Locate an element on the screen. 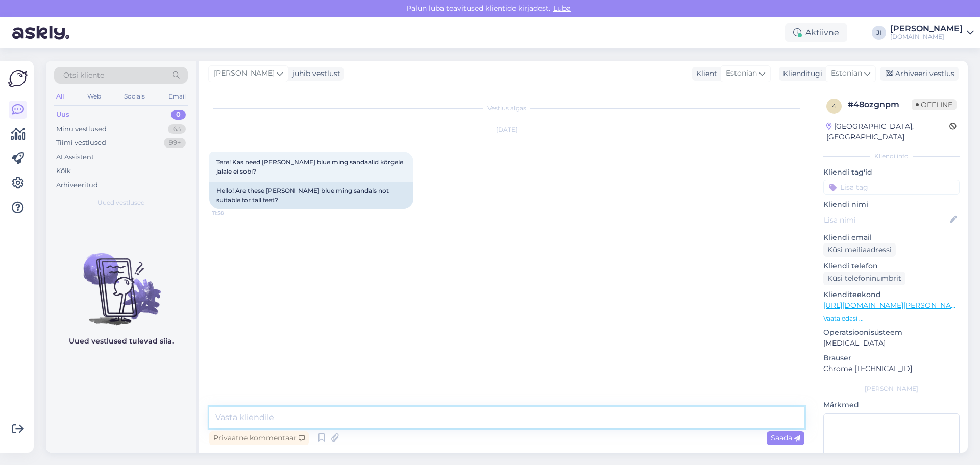 The width and height of the screenshot is (980, 465). div: All is located at coordinates (60, 96).